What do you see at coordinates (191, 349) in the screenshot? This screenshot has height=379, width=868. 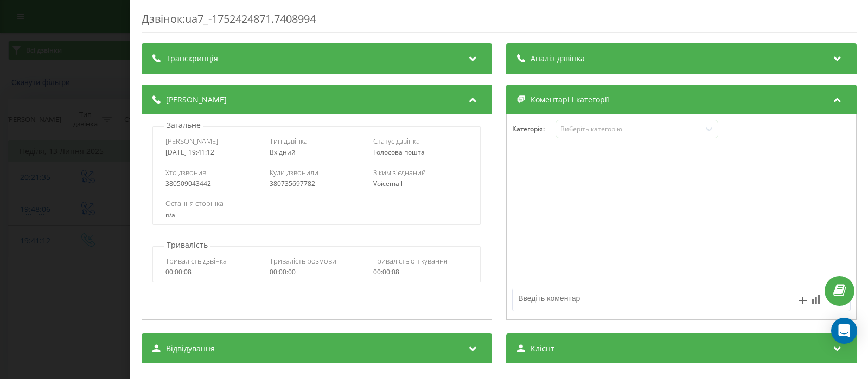 I see `span: Відвідування` at bounding box center [191, 349].